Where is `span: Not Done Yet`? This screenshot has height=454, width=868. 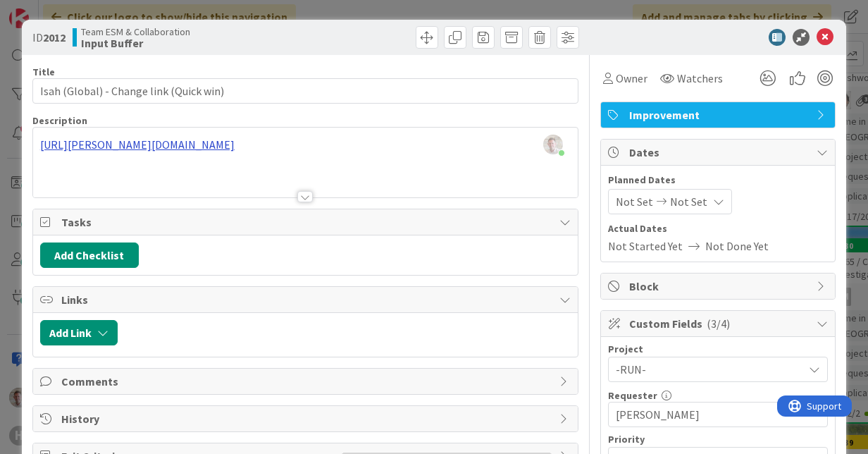 span: Not Done Yet is located at coordinates (737, 246).